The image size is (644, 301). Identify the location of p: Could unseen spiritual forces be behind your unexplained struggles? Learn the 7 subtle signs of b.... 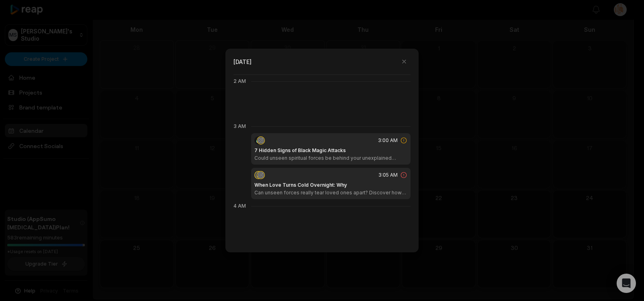
(331, 158).